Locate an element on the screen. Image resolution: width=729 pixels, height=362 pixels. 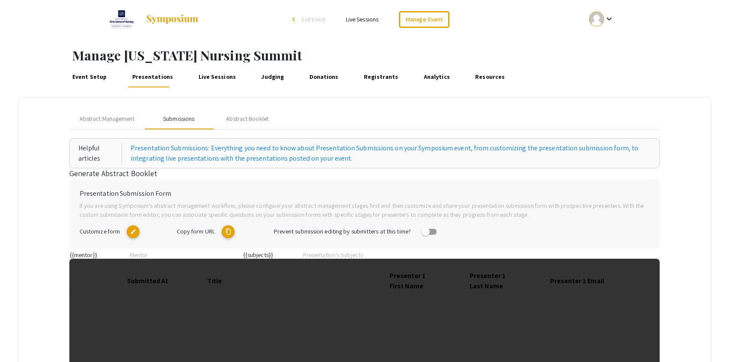
a: Presentation Submissions: Everything you need to know about Presentation Submissions on your Symp... is located at coordinates (390, 153).